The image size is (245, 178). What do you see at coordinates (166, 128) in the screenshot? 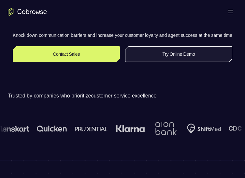
I see `img: Aion Bank` at bounding box center [166, 128].